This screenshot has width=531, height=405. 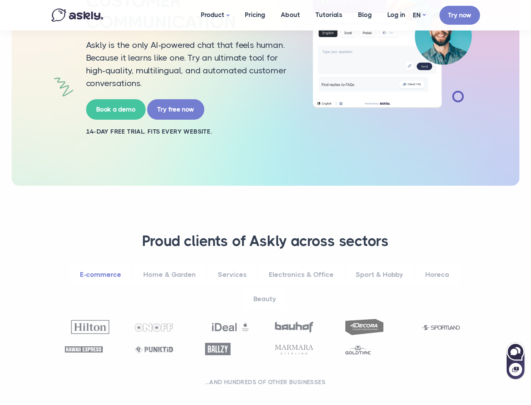 I want to click on a: Services, so click(x=232, y=275).